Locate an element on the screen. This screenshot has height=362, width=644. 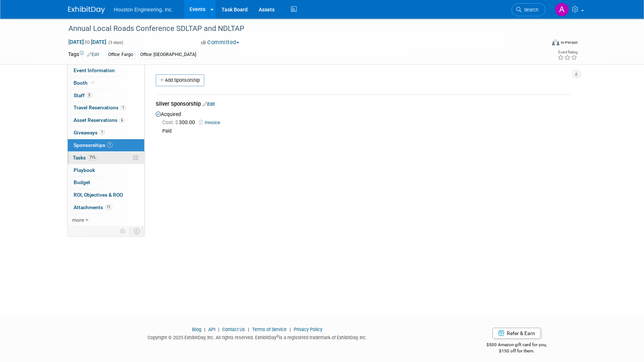
div: Silver Sponsorship is located at coordinates (363, 104).